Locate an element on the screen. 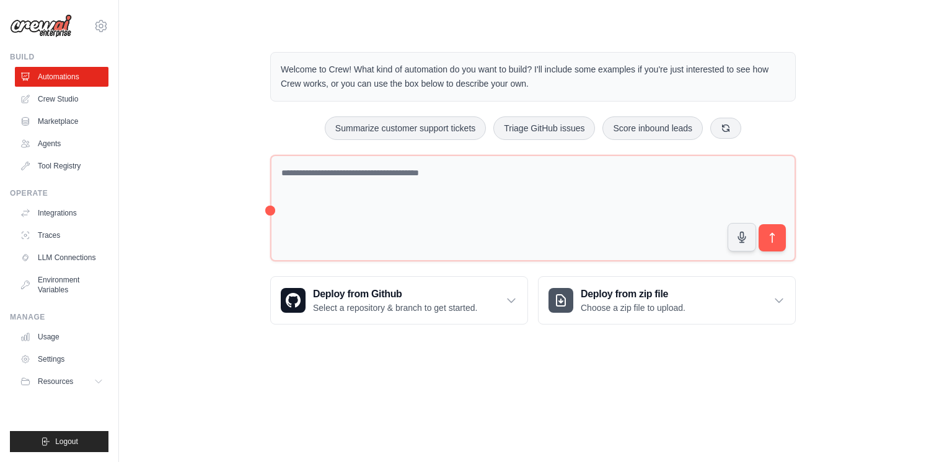 This screenshot has width=947, height=462. button: Score inbound leads is located at coordinates (652, 128).